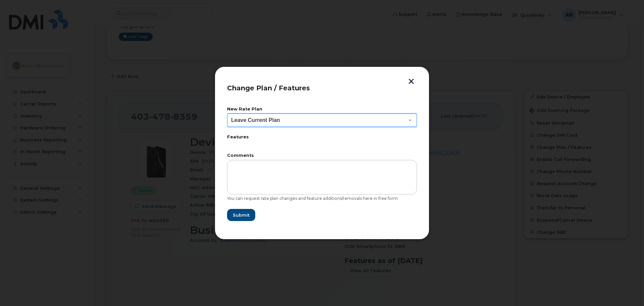 This screenshot has width=644, height=306. I want to click on label: New Rate Plan, so click(322, 109).